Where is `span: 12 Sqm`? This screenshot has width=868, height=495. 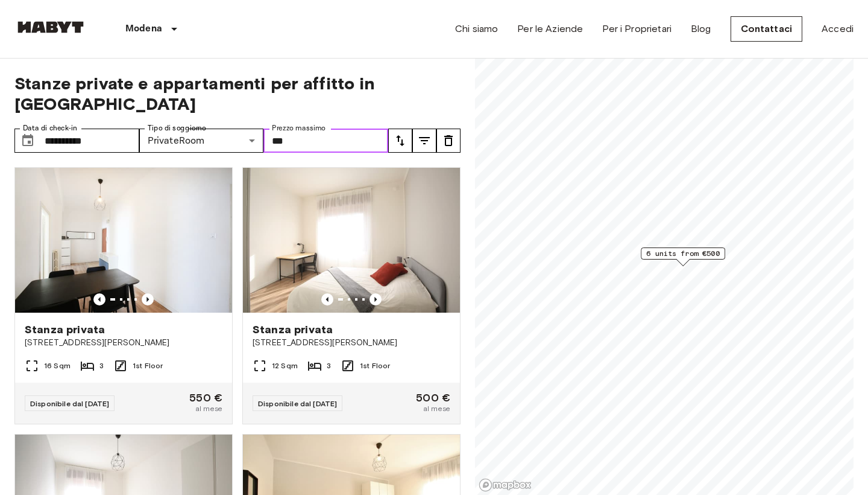 span: 12 Sqm is located at coordinates (285, 365).